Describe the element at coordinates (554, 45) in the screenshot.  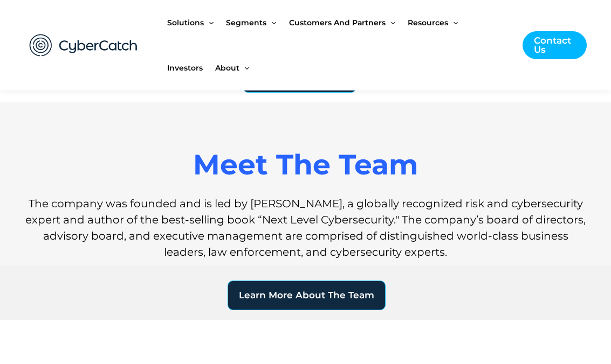
I see `a: Contact Us` at that location.